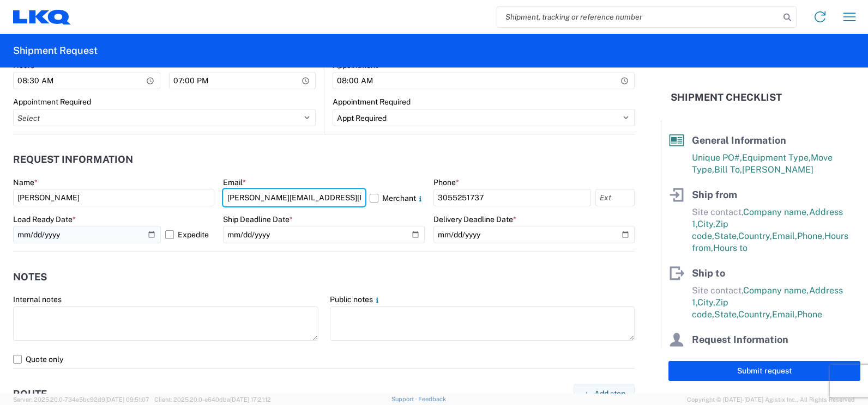 The height and width of the screenshot is (405, 868). I want to click on label: Quote only, so click(324, 359).